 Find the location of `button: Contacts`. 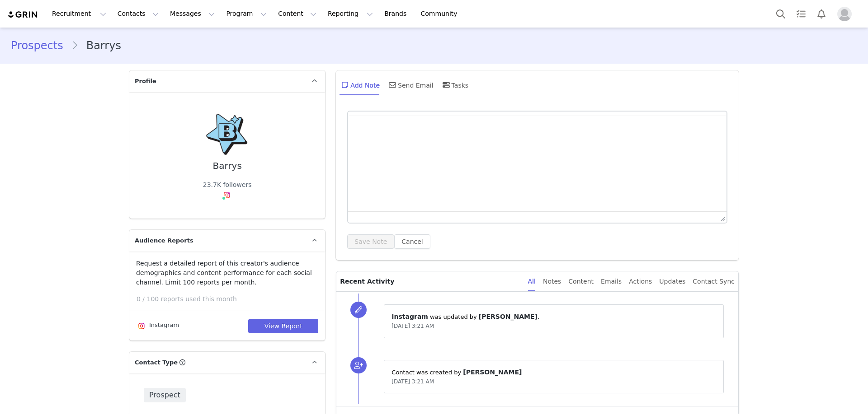

button: Contacts is located at coordinates (138, 13).